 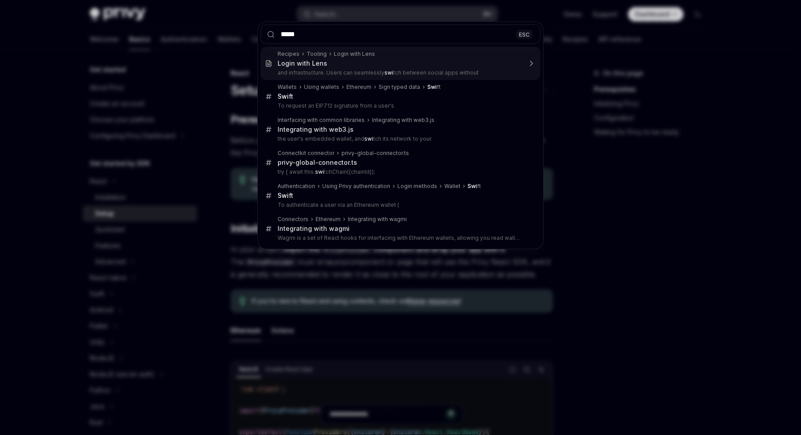 What do you see at coordinates (399, 205) in the screenshot?
I see `p: To authenticate a user via an Ethereum wallet (` at bounding box center [399, 205].